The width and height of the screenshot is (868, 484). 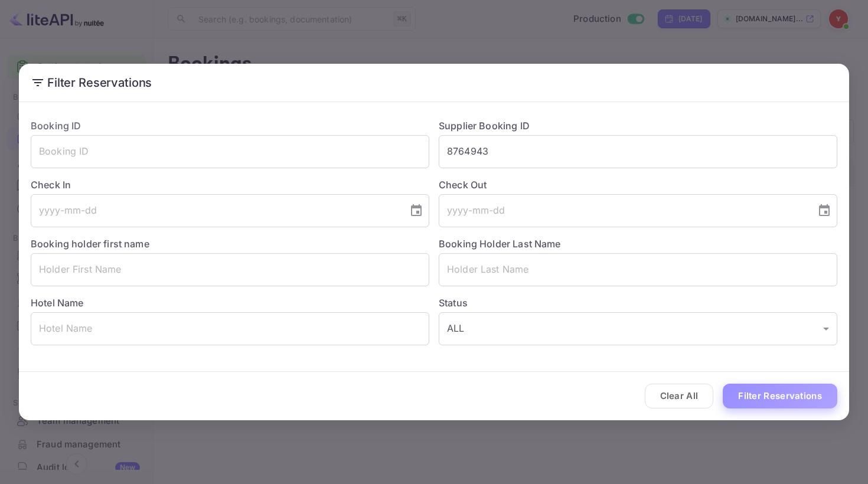 What do you see at coordinates (230, 328) in the screenshot?
I see `input: Hotel Name` at bounding box center [230, 328].